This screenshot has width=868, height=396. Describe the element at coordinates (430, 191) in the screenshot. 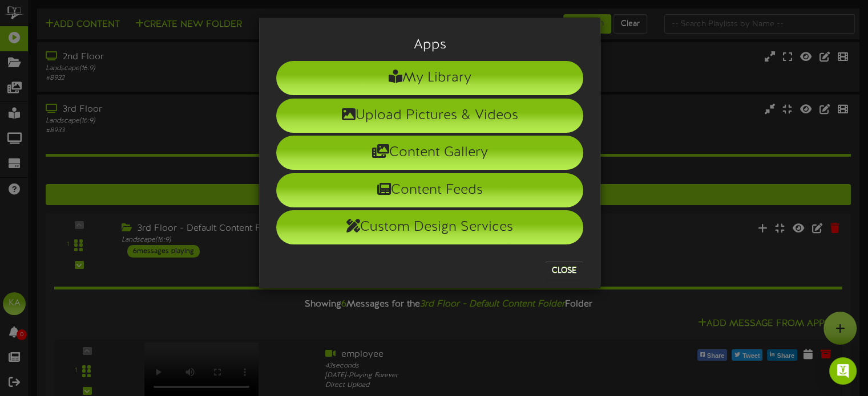

I see `li: Content Feeds` at that location.